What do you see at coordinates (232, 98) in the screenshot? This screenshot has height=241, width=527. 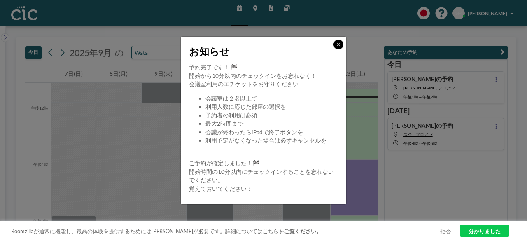 I see `font: 会議室は２名以上で` at bounding box center [232, 98].